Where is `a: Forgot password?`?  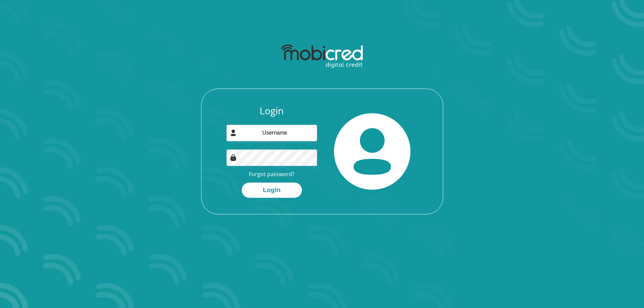 a: Forgot password? is located at coordinates (272, 174).